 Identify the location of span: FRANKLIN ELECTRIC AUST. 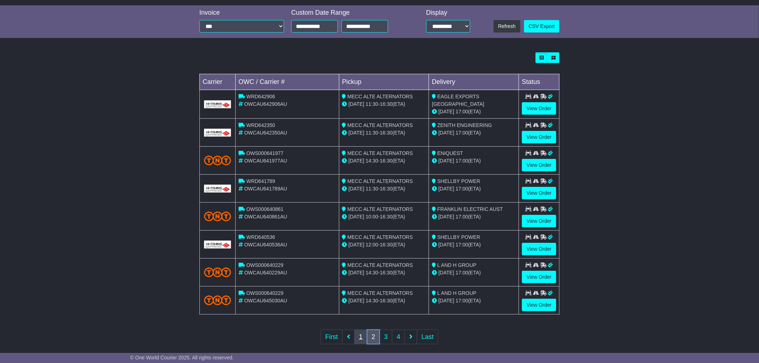
(470, 209).